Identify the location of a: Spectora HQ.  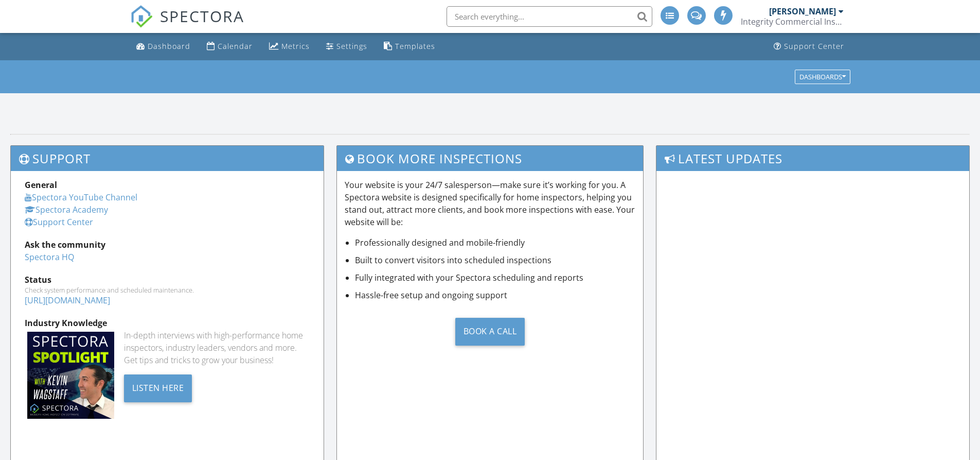
(50, 257).